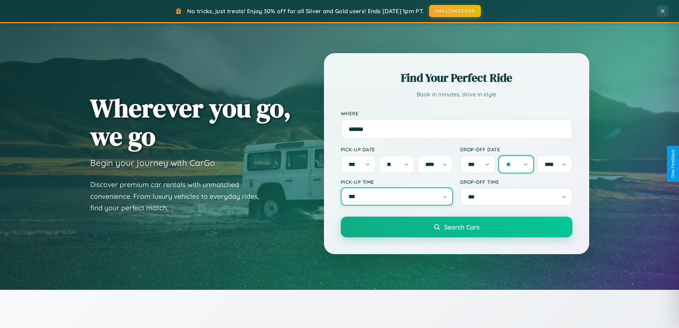 This screenshot has height=328, width=679. What do you see at coordinates (397, 149) in the screenshot?
I see `label: Pick-up Date` at bounding box center [397, 149].